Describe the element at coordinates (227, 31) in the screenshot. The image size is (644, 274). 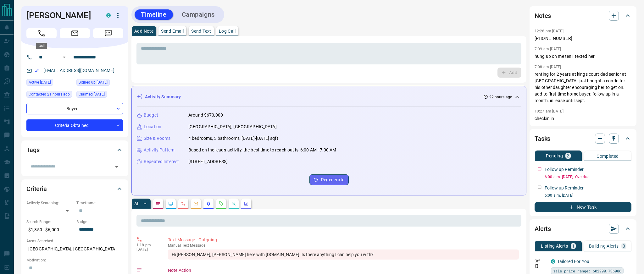
I see `p: Log Call` at that location.